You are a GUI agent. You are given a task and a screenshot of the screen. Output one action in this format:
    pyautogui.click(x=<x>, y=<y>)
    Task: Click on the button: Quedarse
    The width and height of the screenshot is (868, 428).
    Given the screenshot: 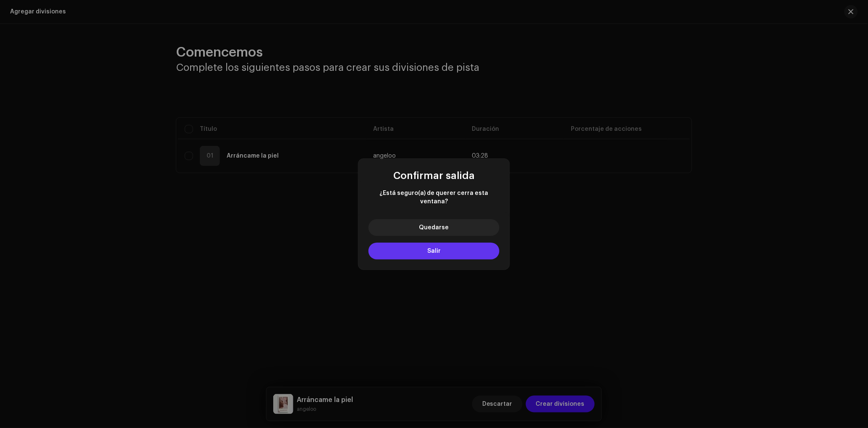 What is the action you would take?
    pyautogui.click(x=434, y=228)
    